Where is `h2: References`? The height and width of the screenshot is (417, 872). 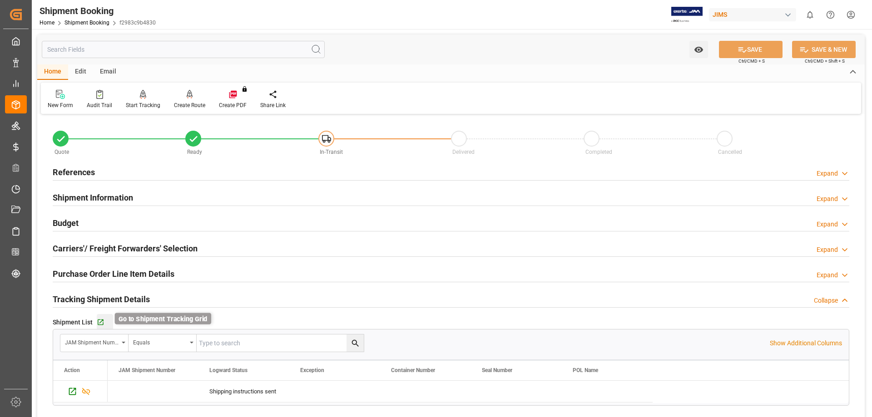 h2: References is located at coordinates (74, 172).